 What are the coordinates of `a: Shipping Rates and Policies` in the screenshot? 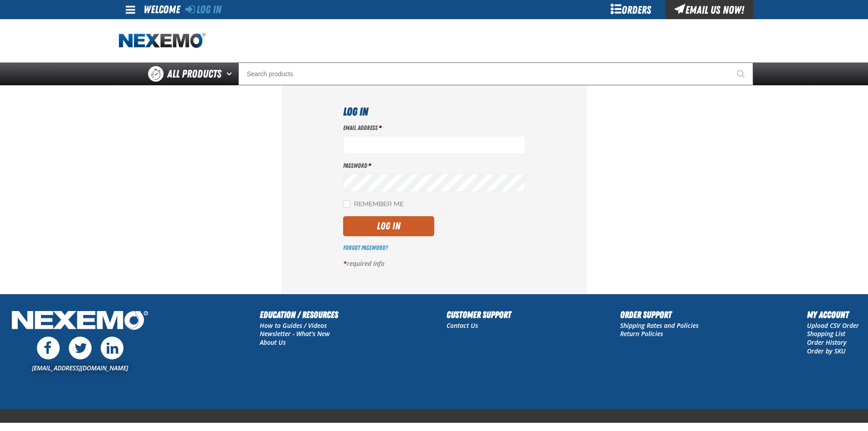 It's located at (660, 325).